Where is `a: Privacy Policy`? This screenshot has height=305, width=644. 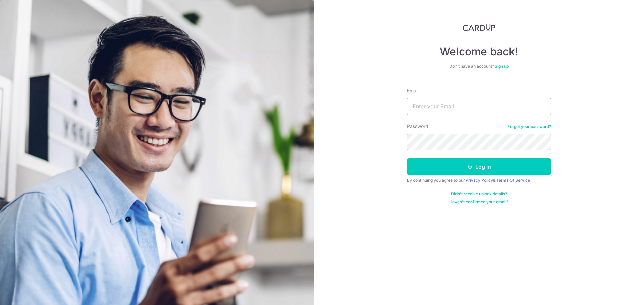
a: Privacy Policy is located at coordinates (479, 180).